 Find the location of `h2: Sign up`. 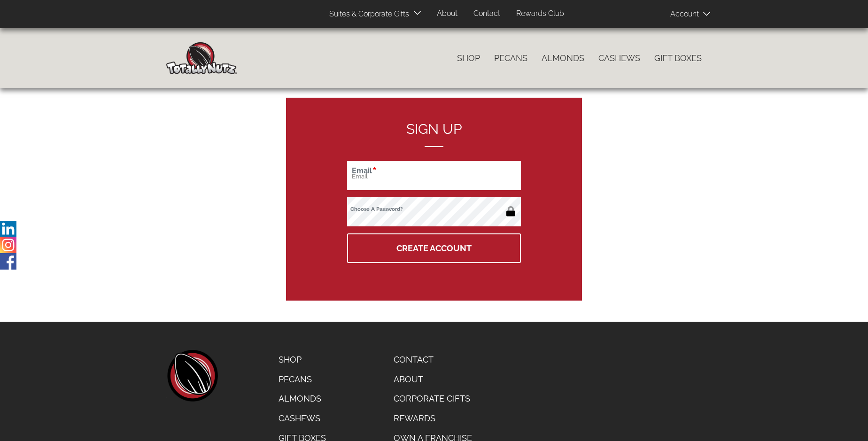

h2: Sign up is located at coordinates (434, 134).